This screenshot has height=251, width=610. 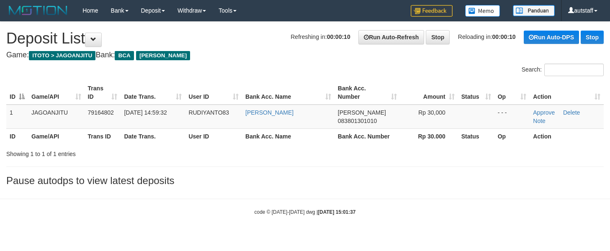 What do you see at coordinates (567, 93) in the screenshot?
I see `th: Action: activate to sort column ascending` at bounding box center [567, 93].